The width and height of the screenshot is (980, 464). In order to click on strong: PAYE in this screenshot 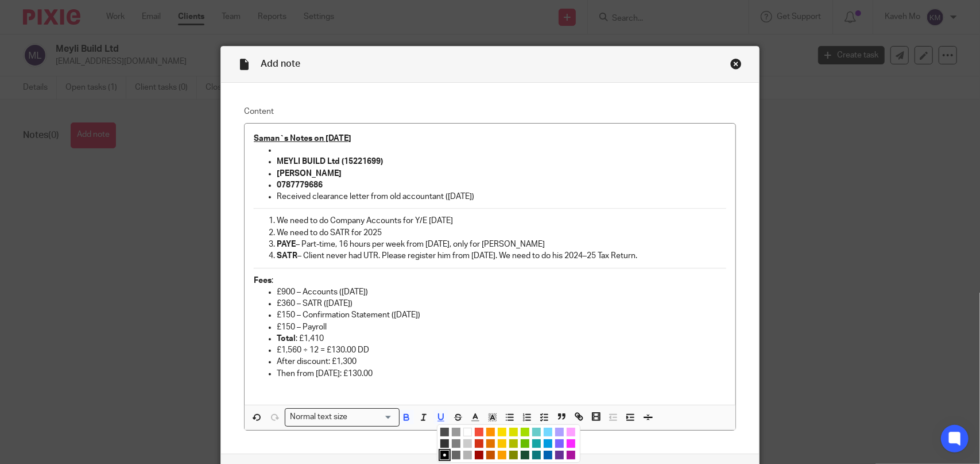, I will do `click(286, 244)`.